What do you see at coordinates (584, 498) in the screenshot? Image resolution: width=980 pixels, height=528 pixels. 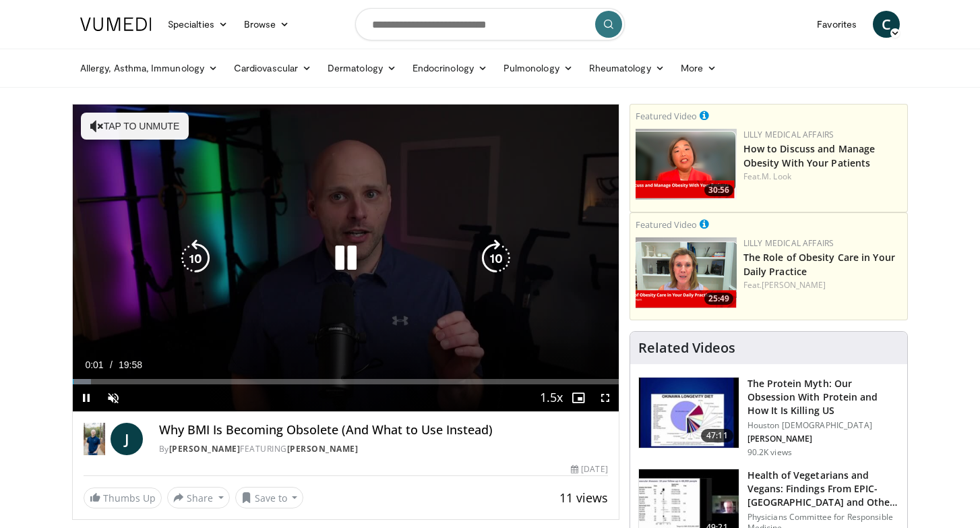 I see `span: 11 views` at bounding box center [584, 498].